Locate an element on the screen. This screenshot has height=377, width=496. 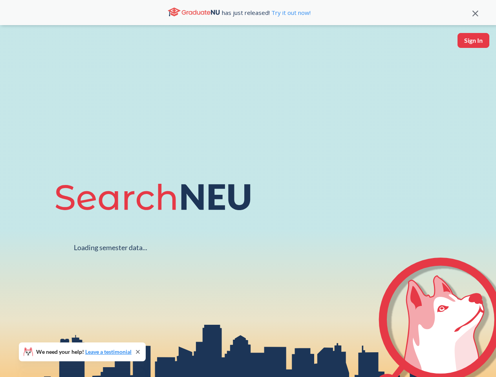
img: sandbox logo is located at coordinates (17, 45).